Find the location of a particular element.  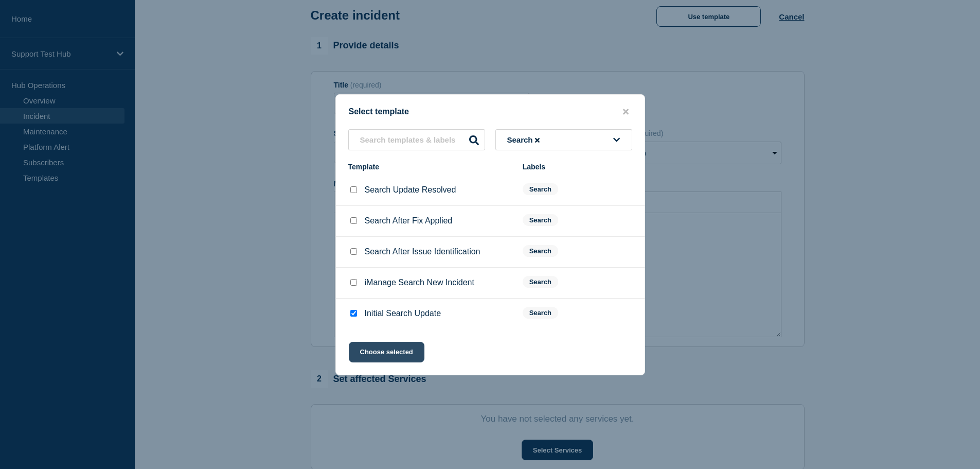

p: Search Update Resolved is located at coordinates (411, 190).